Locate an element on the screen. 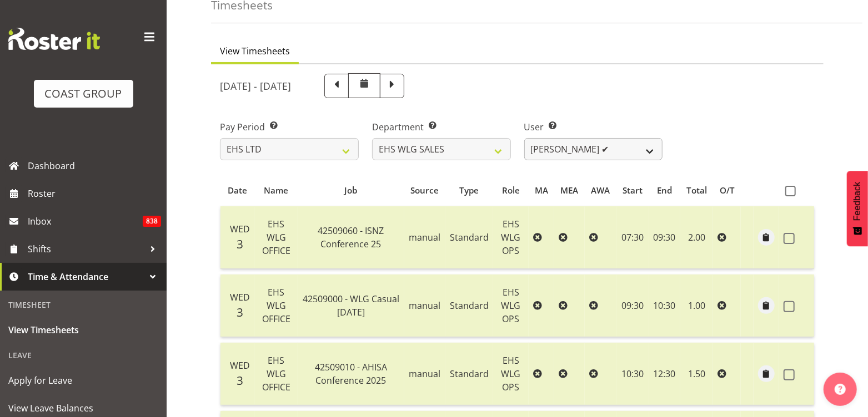 The width and height of the screenshot is (868, 417). a: View Timesheets is located at coordinates (83, 330).